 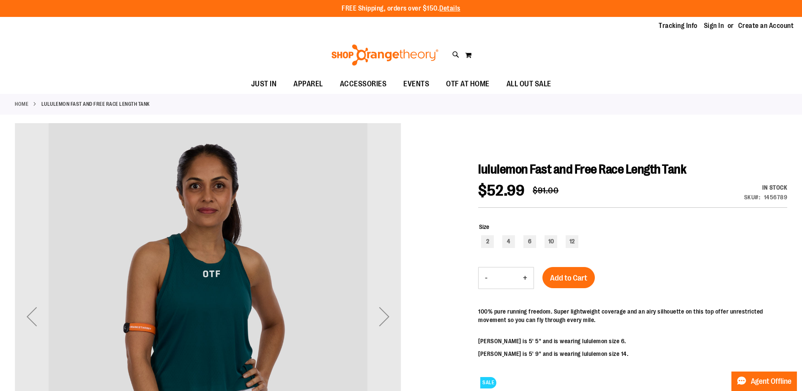 I want to click on span: Add to Cart, so click(x=569, y=278).